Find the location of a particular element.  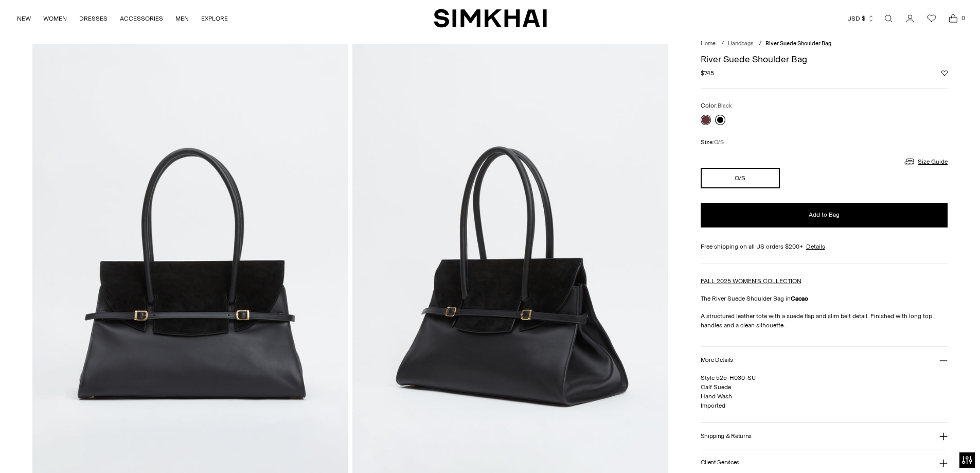

a: NEW is located at coordinates (24, 18).